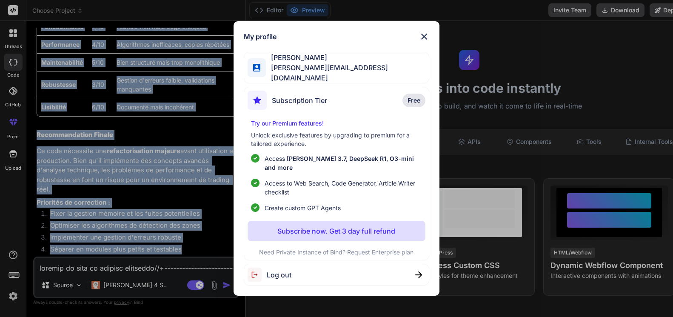 This screenshot has width=673, height=317. I want to click on span: Subscription Tier, so click(299, 100).